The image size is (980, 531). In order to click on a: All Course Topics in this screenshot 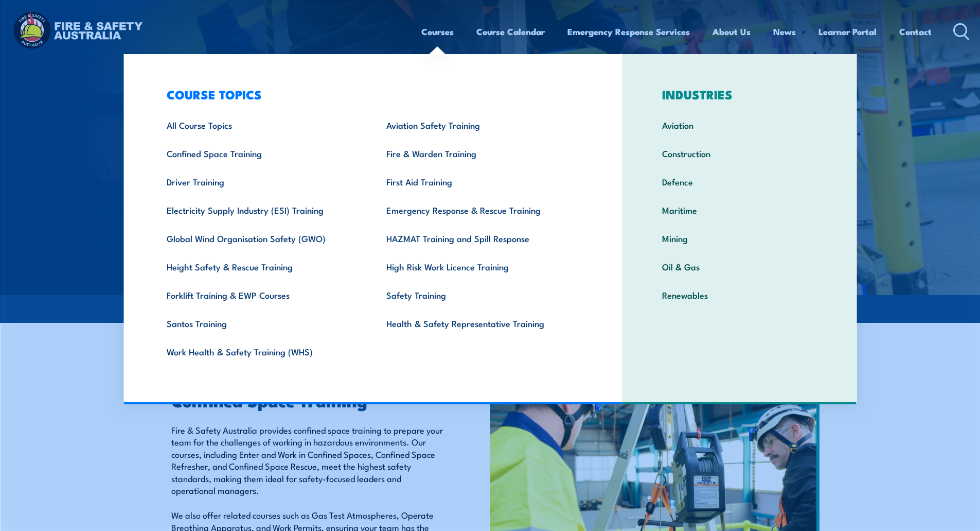, I will do `click(260, 125)`.